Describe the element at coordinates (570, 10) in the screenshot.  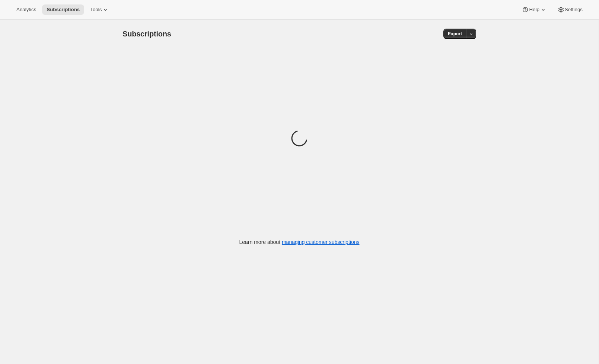
I see `button: Settings` at that location.